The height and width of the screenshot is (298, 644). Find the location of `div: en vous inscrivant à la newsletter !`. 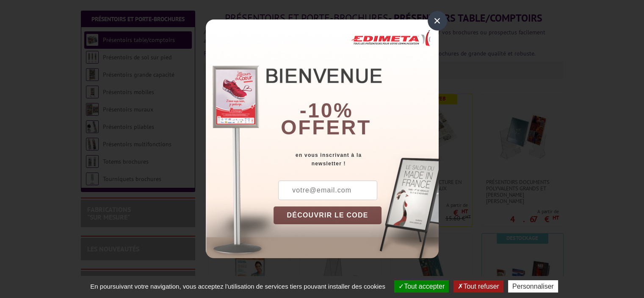

div: en vous inscrivant à la newsletter ! is located at coordinates (356, 159).